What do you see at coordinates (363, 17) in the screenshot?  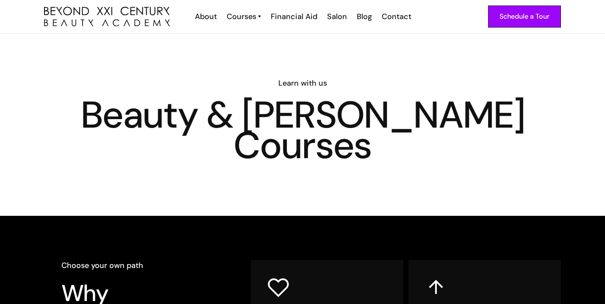 I see `a: Blog` at bounding box center [363, 17].